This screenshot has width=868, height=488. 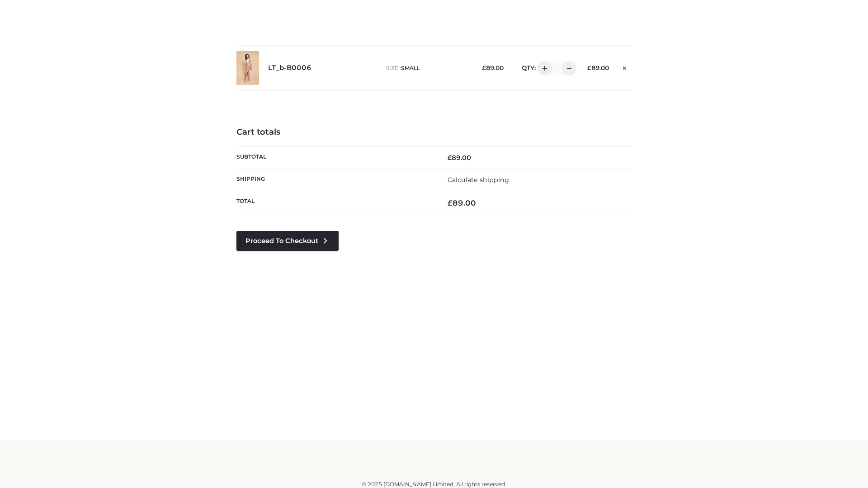 What do you see at coordinates (543, 68) in the screenshot?
I see `div: QTY:` at bounding box center [543, 68].